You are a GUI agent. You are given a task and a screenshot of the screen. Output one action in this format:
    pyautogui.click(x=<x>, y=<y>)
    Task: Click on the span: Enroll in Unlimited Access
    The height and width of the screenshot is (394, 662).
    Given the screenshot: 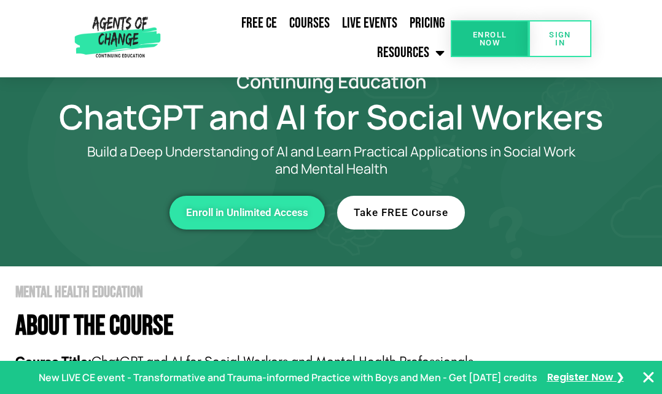 What is the action you would take?
    pyautogui.click(x=247, y=212)
    